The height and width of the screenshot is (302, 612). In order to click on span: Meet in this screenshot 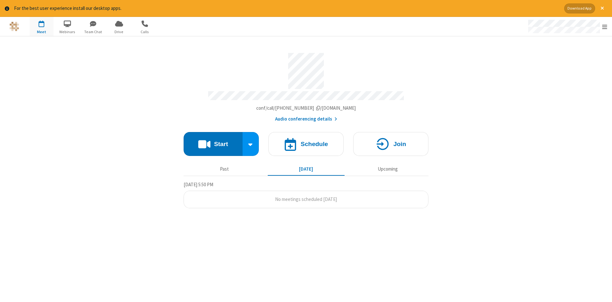, I will do `click(41, 32)`.